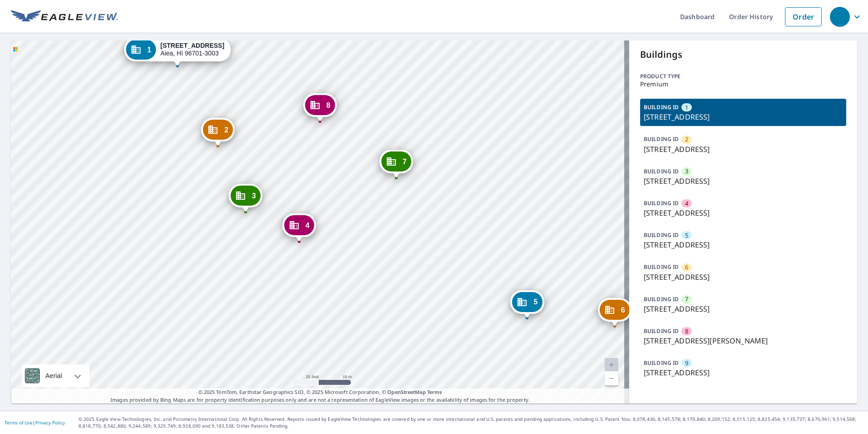 Image resolution: width=868 pixels, height=434 pixels. I want to click on a: OpenStreetMap, so click(407, 391).